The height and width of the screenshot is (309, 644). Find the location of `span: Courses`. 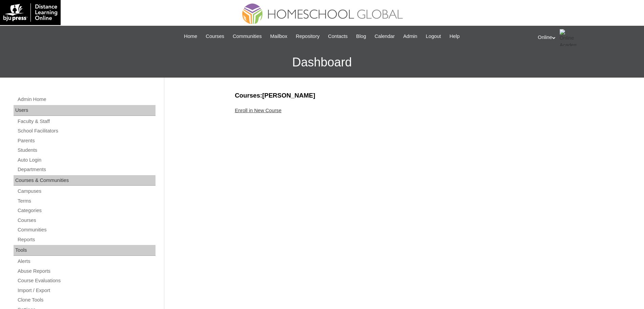

span: Courses is located at coordinates (215, 36).